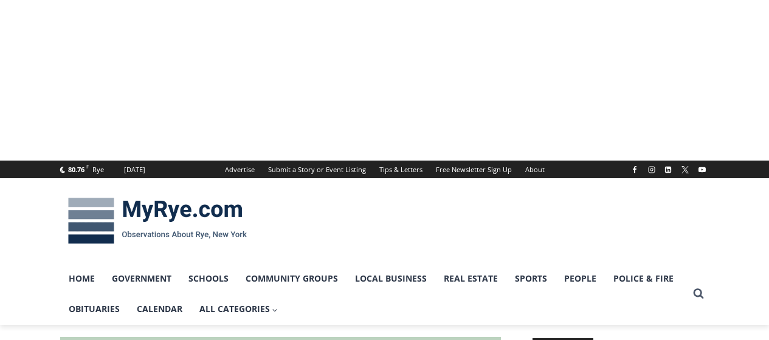 Image resolution: width=769 pixels, height=340 pixels. Describe the element at coordinates (239, 309) in the screenshot. I see `a: All Categories` at that location.